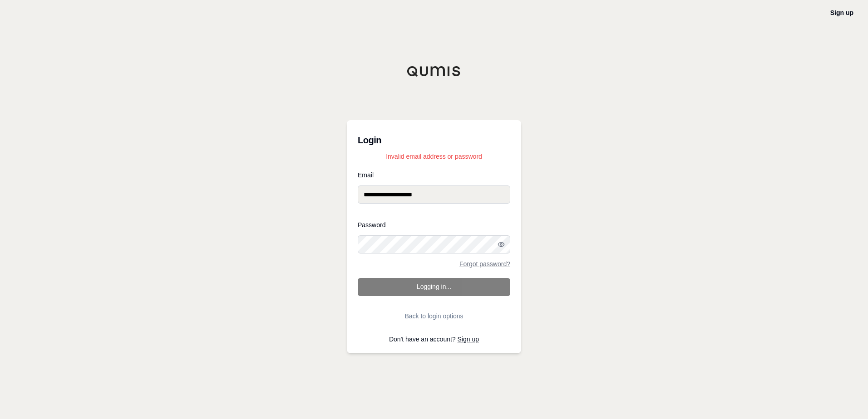 The height and width of the screenshot is (419, 868). Describe the element at coordinates (434, 175) in the screenshot. I see `label: Email` at that location.